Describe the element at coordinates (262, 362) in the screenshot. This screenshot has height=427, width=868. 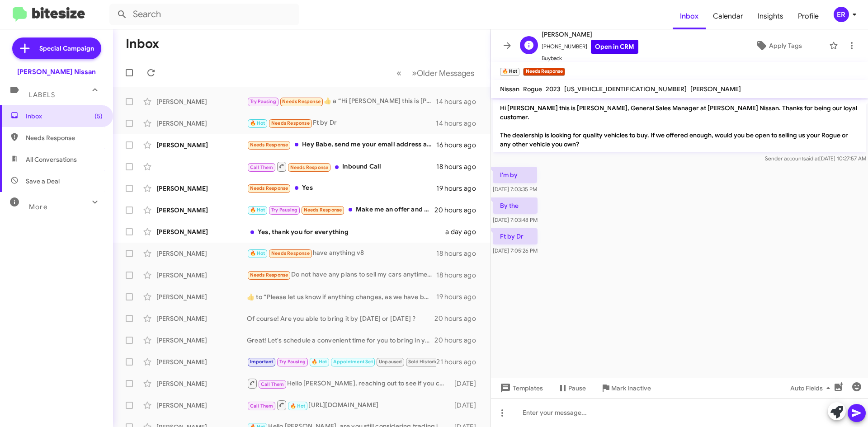
I see `span: Important` at that location.